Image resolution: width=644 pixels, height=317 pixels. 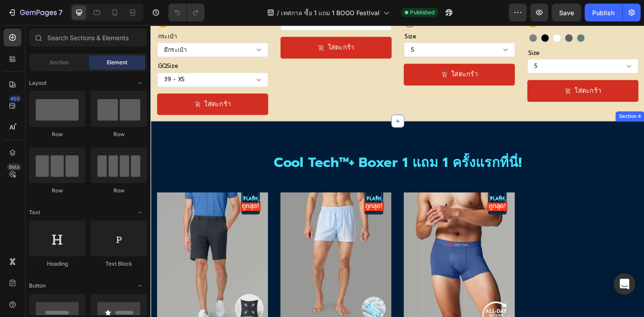 I want to click on span: Layout, so click(x=38, y=83).